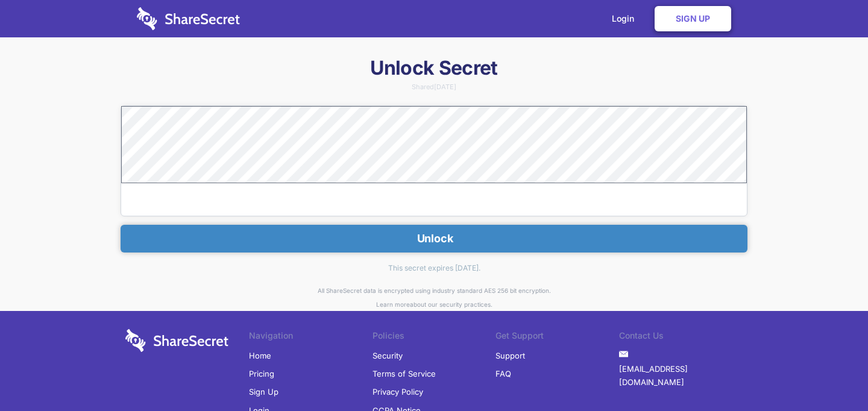 This screenshot has width=868, height=411. Describe the element at coordinates (262, 374) in the screenshot. I see `a: Pricing` at that location.